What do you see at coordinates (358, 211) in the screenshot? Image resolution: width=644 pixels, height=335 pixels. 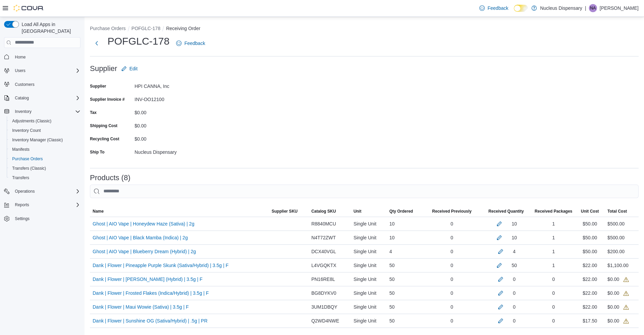 I see `span: Unit` at bounding box center [358, 211].